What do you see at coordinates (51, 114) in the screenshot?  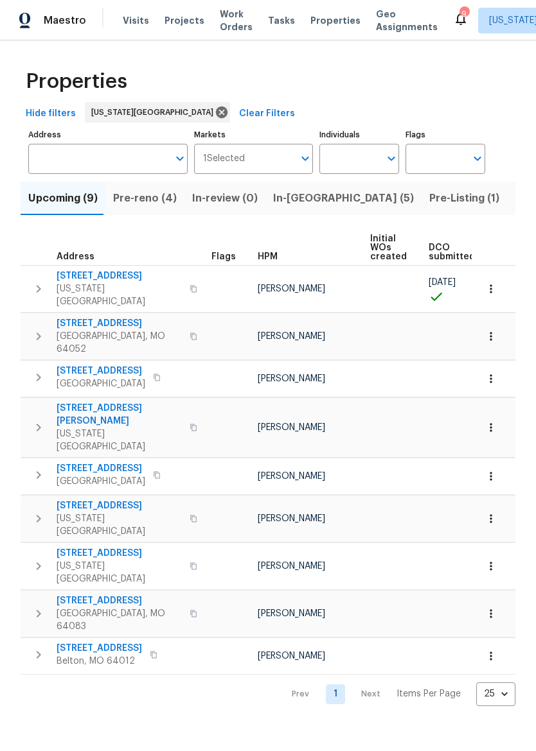 I see `button: Hide filters` at bounding box center [51, 114].